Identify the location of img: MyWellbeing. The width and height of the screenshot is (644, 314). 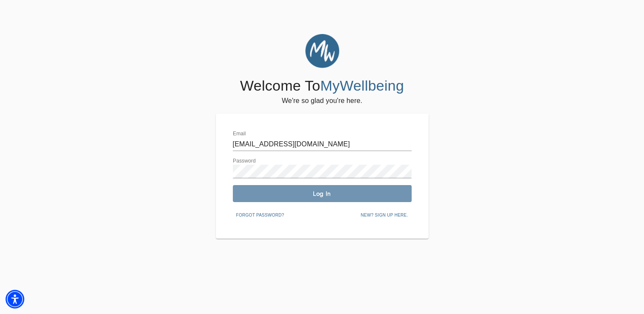
(322, 51).